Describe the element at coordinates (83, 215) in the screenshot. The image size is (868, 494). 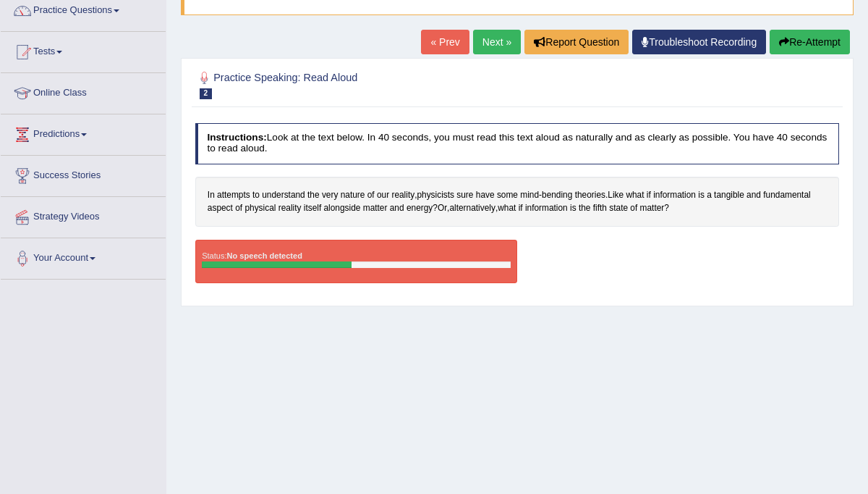
I see `a: Strategy Videos` at that location.